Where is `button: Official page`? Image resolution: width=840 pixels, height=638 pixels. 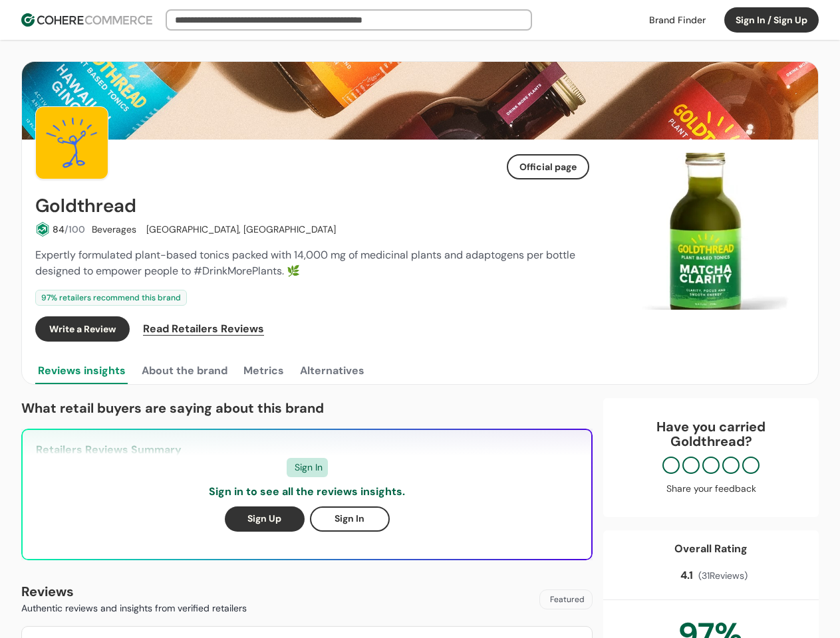 button: Official page is located at coordinates (548, 167).